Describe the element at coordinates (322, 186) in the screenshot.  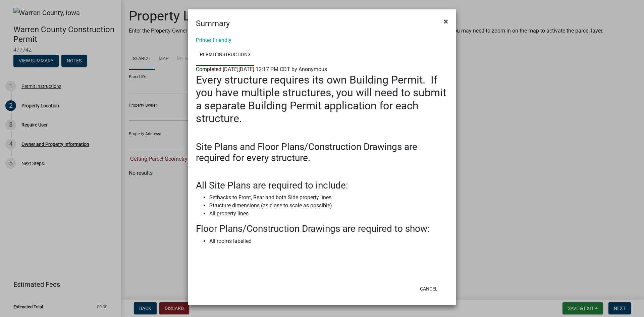
I see `h3: All Site Plans are required to include:` at that location.